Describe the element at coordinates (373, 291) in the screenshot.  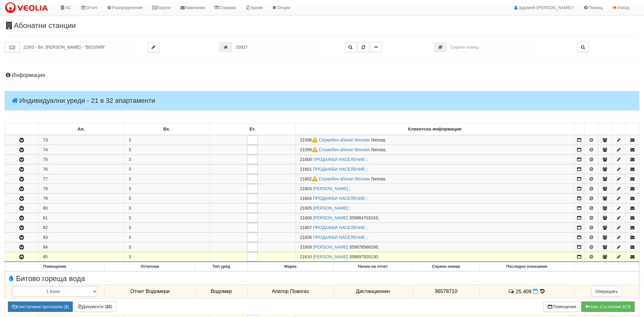
I see `td: Дистанционен` at that location.